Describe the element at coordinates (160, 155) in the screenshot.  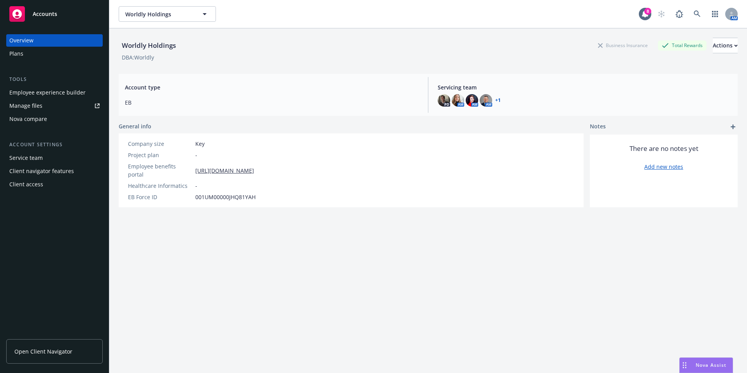
I see `div: Project plan` at that location.